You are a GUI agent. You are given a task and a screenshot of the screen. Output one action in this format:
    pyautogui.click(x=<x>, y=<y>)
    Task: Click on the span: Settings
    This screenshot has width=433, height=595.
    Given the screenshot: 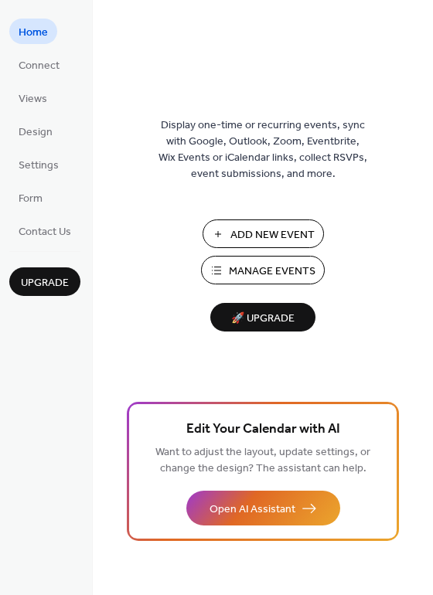 What is the action you would take?
    pyautogui.click(x=39, y=165)
    